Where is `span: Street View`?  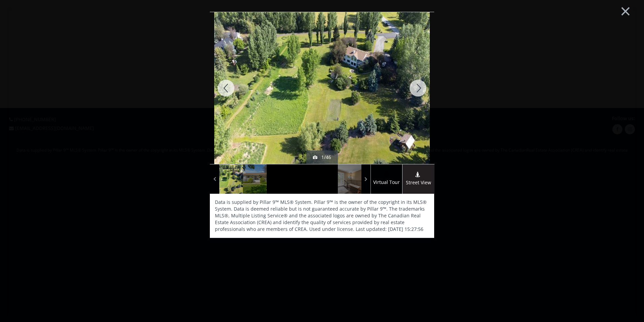 span: Street View is located at coordinates (418, 183).